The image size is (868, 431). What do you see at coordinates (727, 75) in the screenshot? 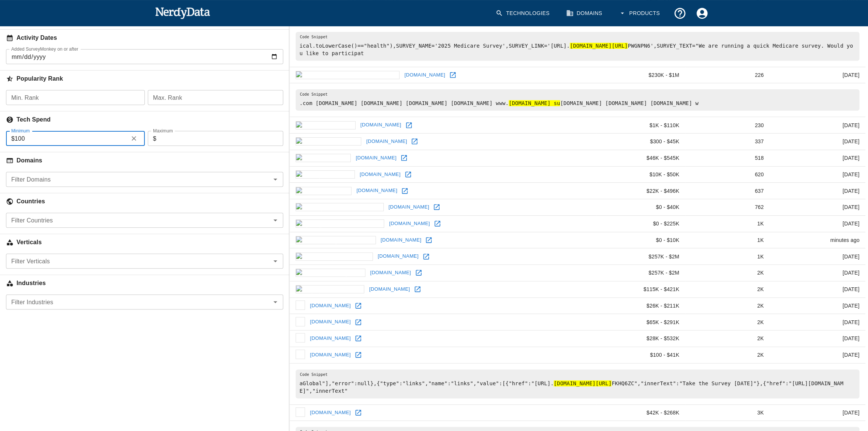
I see `td: 226` at bounding box center [727, 75].